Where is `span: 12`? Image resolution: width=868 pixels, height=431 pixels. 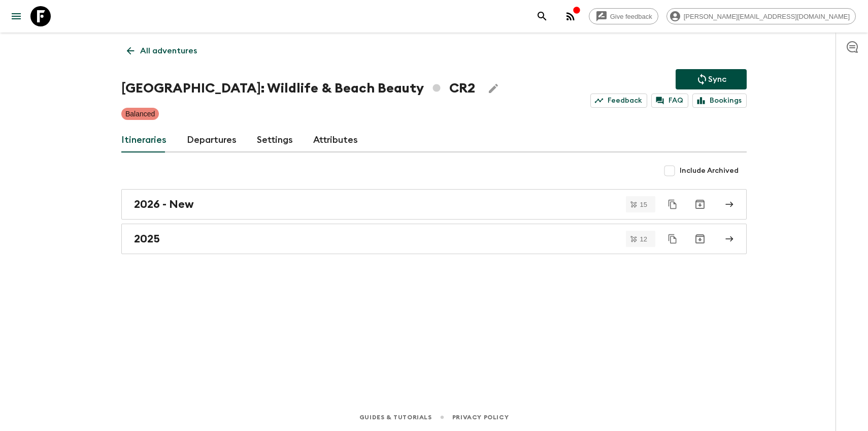
span: 12 is located at coordinates (644, 239).